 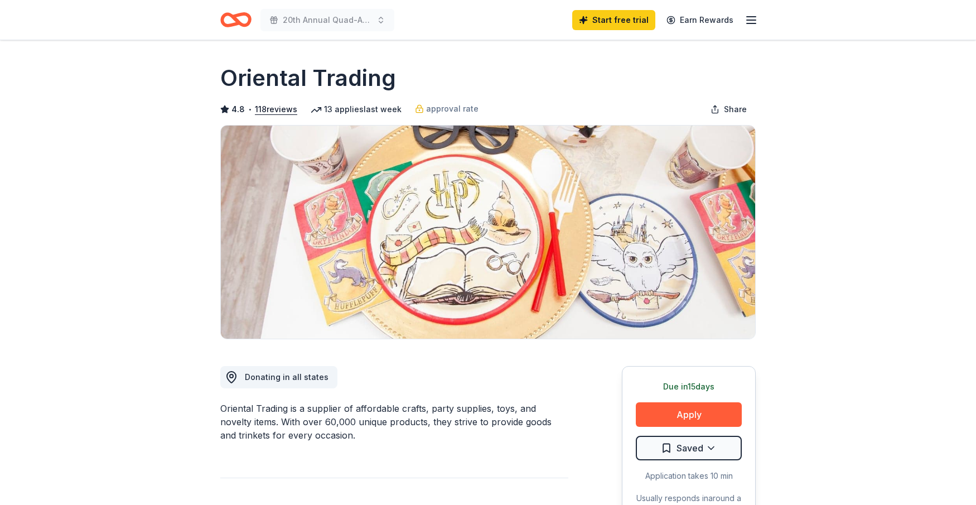 What do you see at coordinates (452, 109) in the screenshot?
I see `span: approval rate` at bounding box center [452, 109].